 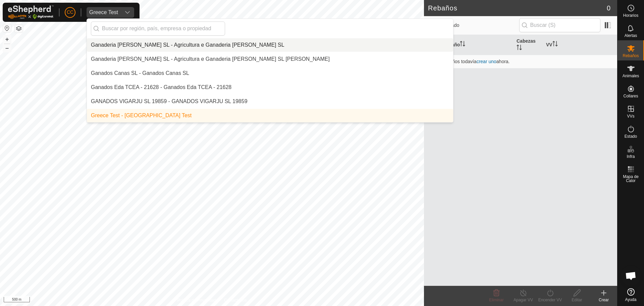 I want to click on a: Contáctenos, so click(x=235, y=300).